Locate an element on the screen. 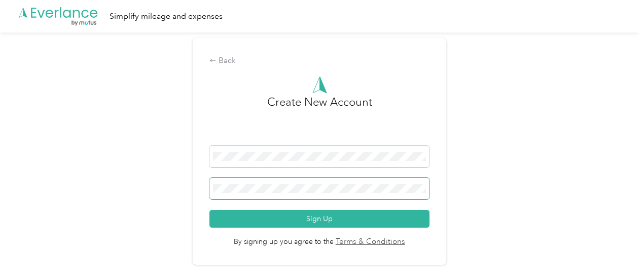 The image size is (644, 280). div: Back is located at coordinates (319, 61).